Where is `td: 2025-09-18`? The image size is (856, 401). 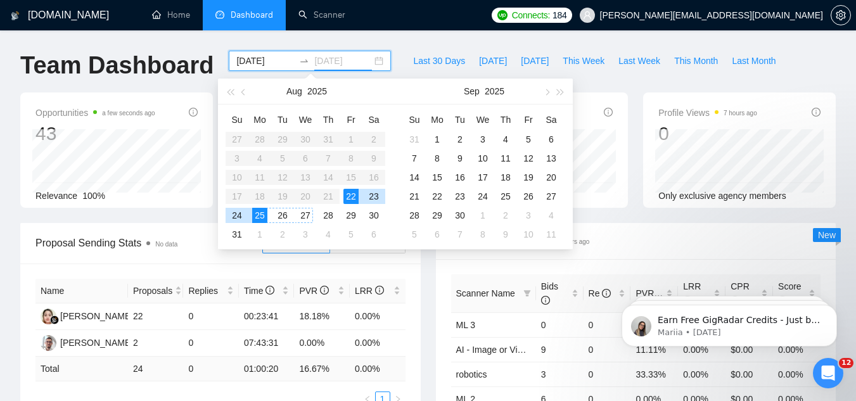
td: 2025-09-18 is located at coordinates (505, 177).